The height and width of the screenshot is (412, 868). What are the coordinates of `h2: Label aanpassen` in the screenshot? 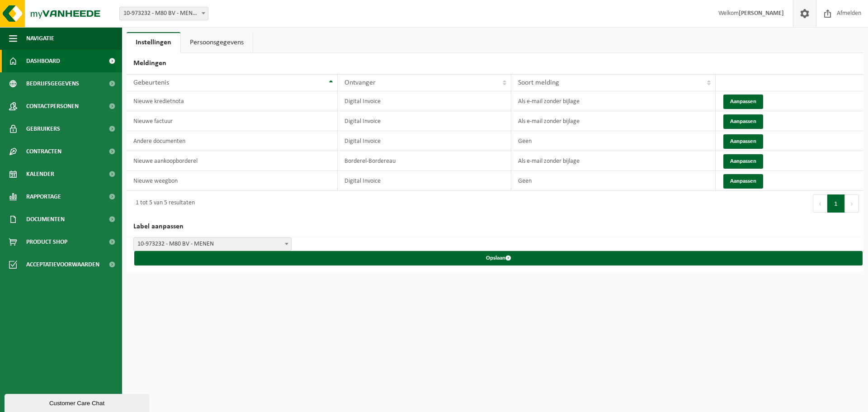 It's located at (495, 227).